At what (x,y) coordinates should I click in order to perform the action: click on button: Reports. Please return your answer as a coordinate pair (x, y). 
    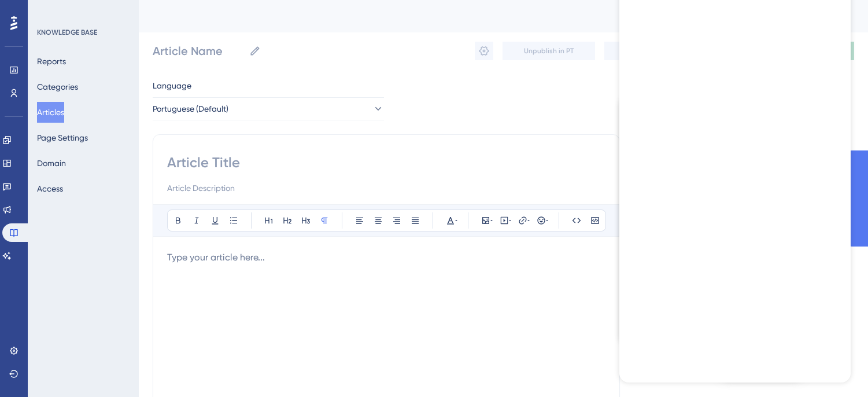
    Looking at the image, I should click on (51, 61).